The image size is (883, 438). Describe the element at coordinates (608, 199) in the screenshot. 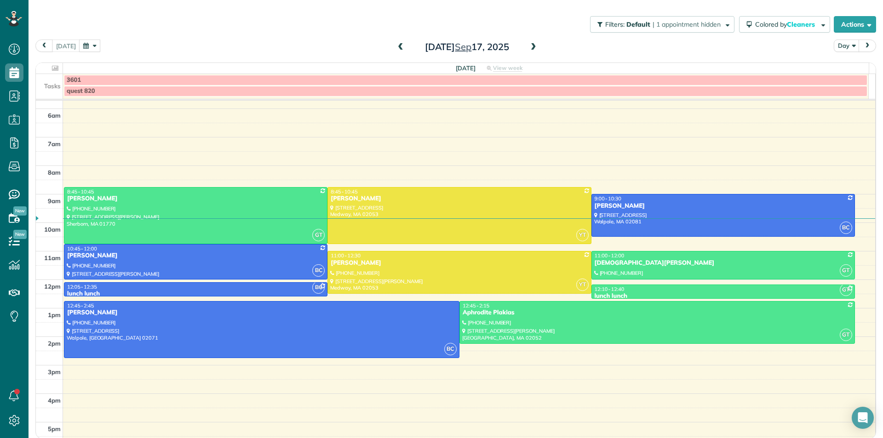

I see `span: 9:00 - 10:30` at that location.